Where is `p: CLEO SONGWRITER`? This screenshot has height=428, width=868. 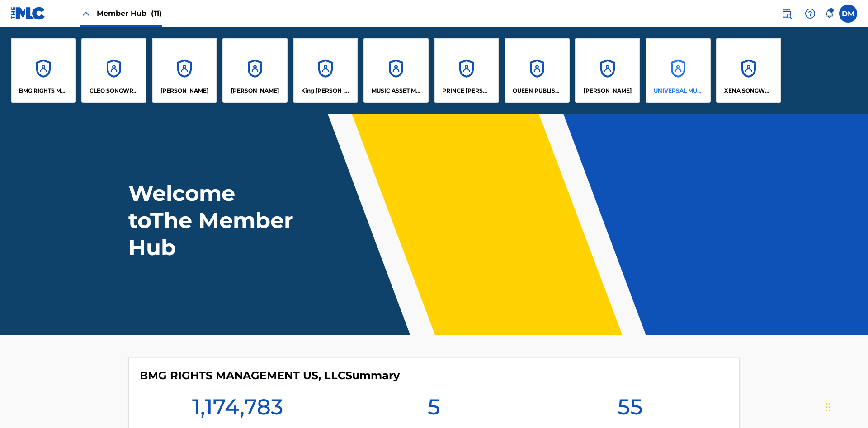
p: CLEO SONGWRITER is located at coordinates (114, 91).